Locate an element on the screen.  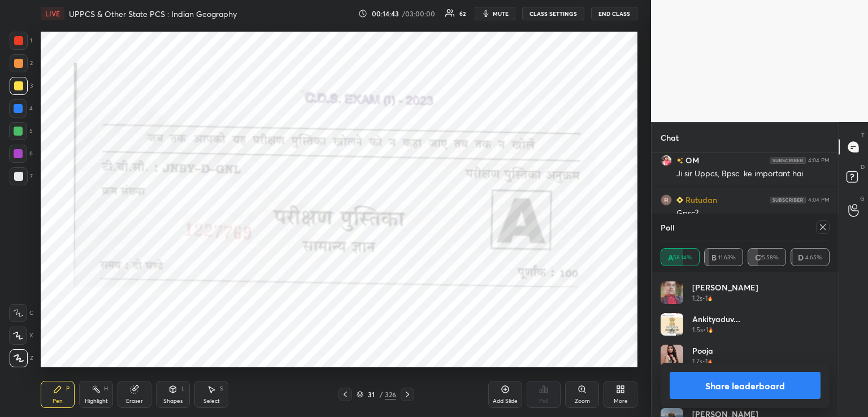
h6: OM is located at coordinates (691, 160).